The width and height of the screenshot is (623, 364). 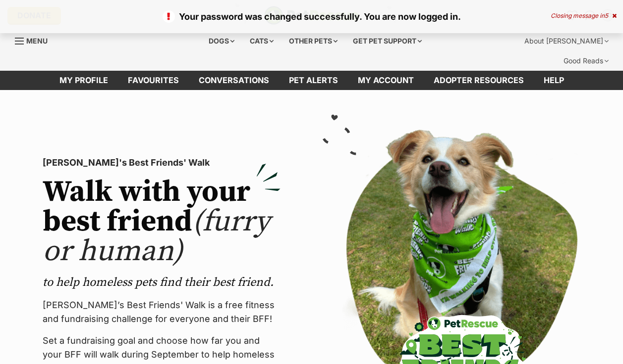 What do you see at coordinates (234, 80) in the screenshot?
I see `a: conversations` at bounding box center [234, 80].